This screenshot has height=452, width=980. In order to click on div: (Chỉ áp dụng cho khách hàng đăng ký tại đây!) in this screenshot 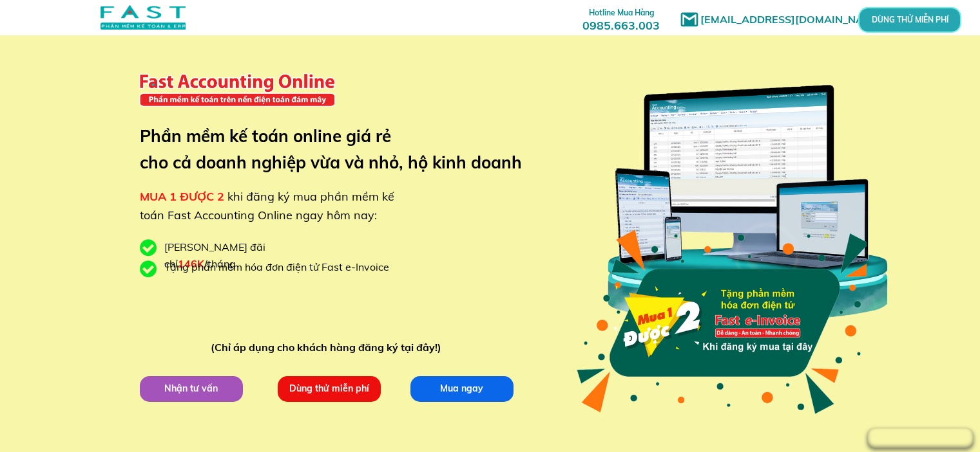, I will do `click(328, 348)`.